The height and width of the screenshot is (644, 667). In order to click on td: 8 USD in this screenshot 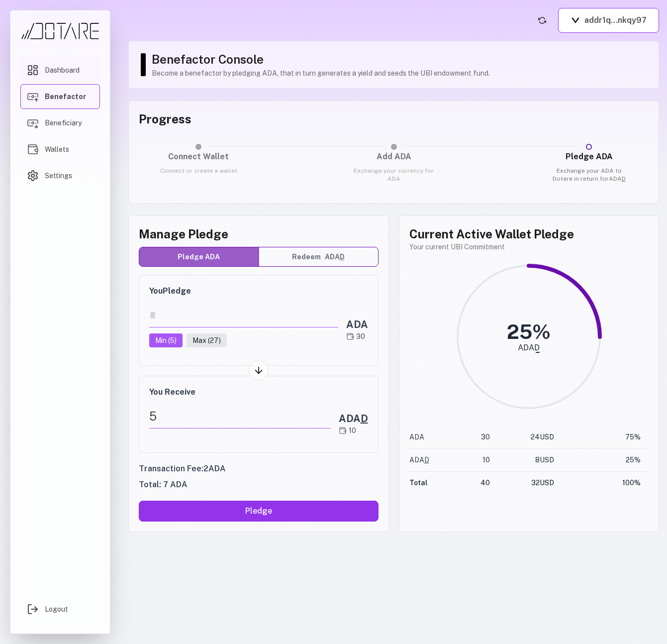, I will do `click(522, 461)`.